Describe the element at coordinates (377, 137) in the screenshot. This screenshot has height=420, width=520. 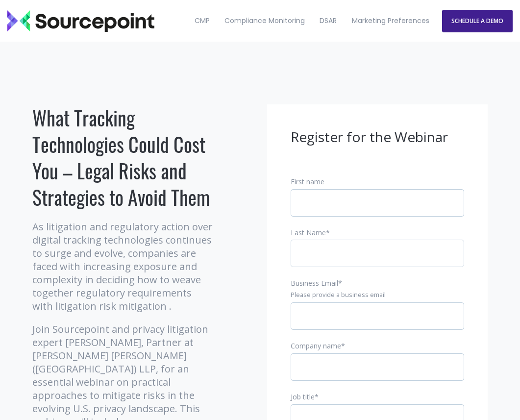
I see `h3: Register for the Webinar` at that location.